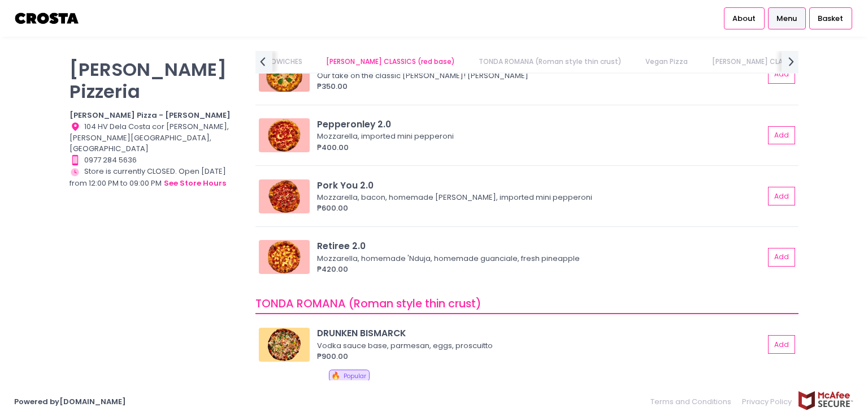 The height and width of the screenshot is (420, 868). Describe the element at coordinates (540, 148) in the screenshot. I see `div: ₱400.00` at that location.